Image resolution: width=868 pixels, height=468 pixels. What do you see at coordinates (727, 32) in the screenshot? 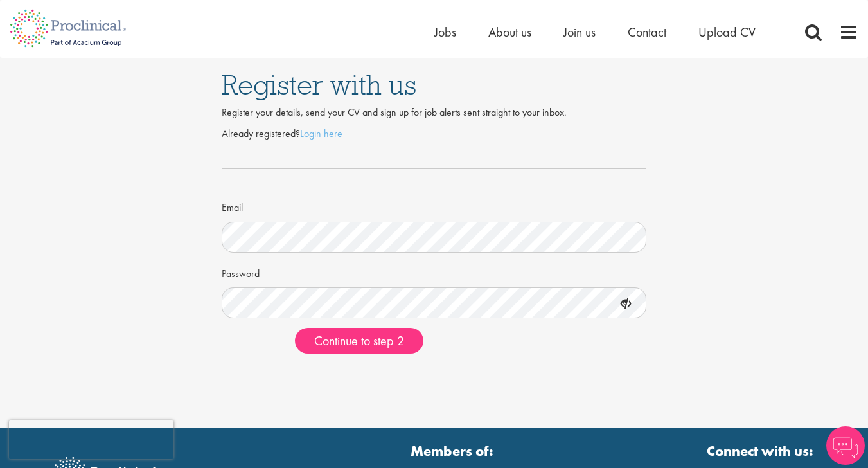
I see `a: Upload CV` at bounding box center [727, 32].